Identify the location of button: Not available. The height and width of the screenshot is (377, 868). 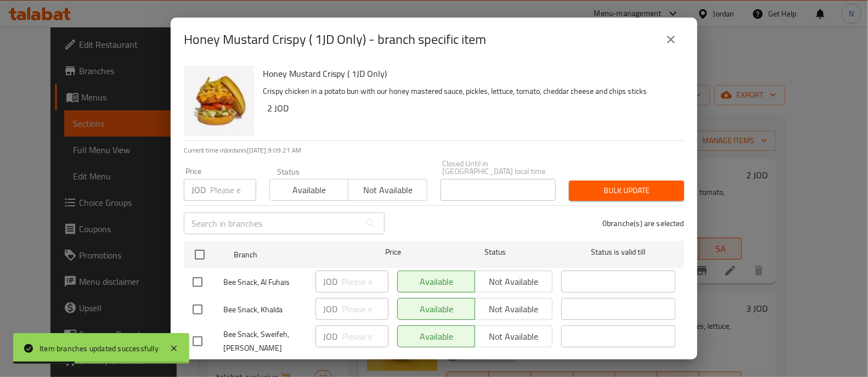
(388, 190).